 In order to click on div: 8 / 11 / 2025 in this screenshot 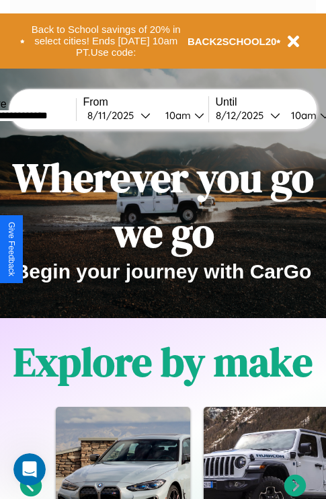, I will do `click(114, 115)`.